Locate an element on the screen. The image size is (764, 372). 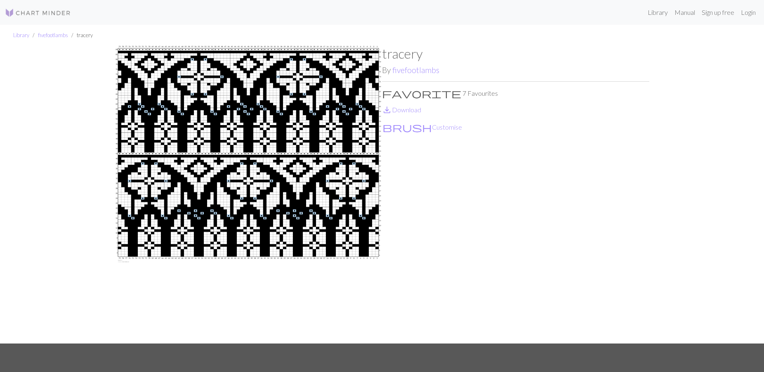
span: favorite is located at coordinates (422, 93).